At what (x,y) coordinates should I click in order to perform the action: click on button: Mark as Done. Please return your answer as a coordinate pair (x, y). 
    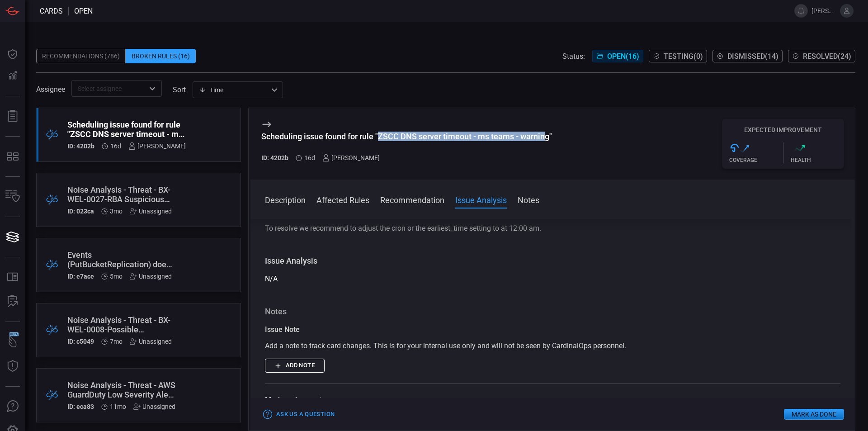
    Looking at the image, I should click on (814, 414).